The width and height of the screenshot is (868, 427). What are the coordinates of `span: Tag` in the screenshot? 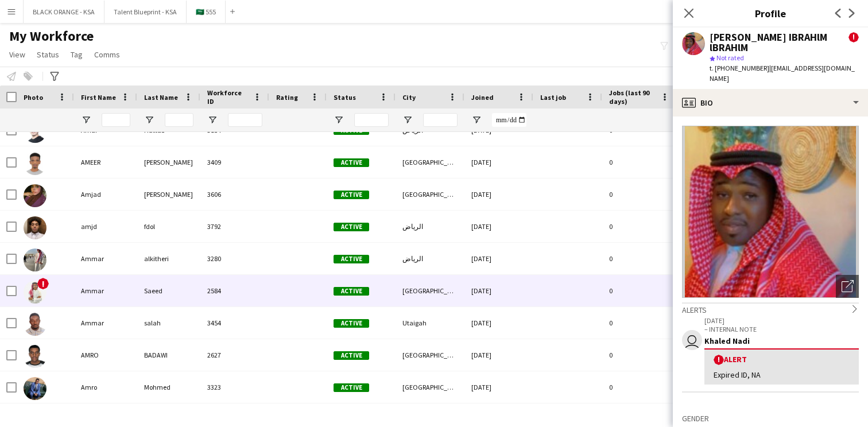 It's located at (76, 55).